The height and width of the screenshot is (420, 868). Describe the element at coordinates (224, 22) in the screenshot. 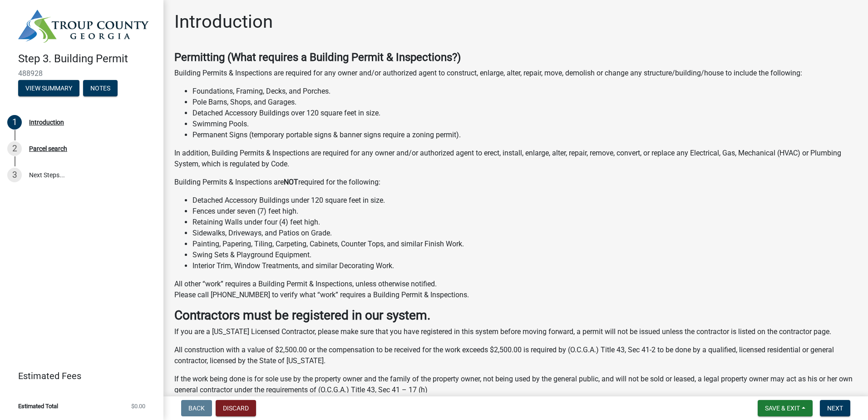

I see `h1: Introduction` at that location.